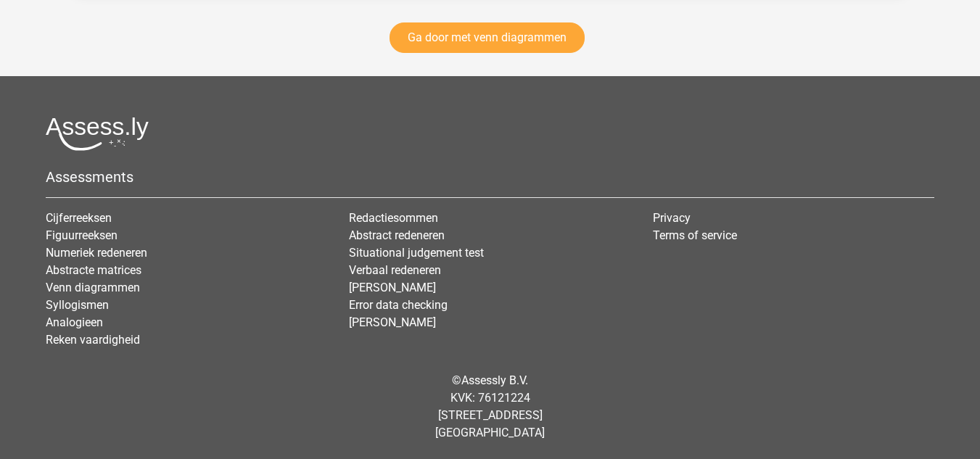  I want to click on a: Cijferreeksen, so click(78, 218).